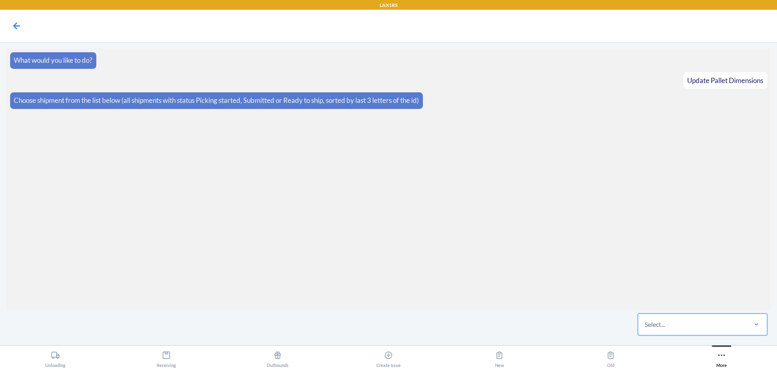 This screenshot has width=777, height=369. I want to click on div: Outbounds, so click(278, 357).